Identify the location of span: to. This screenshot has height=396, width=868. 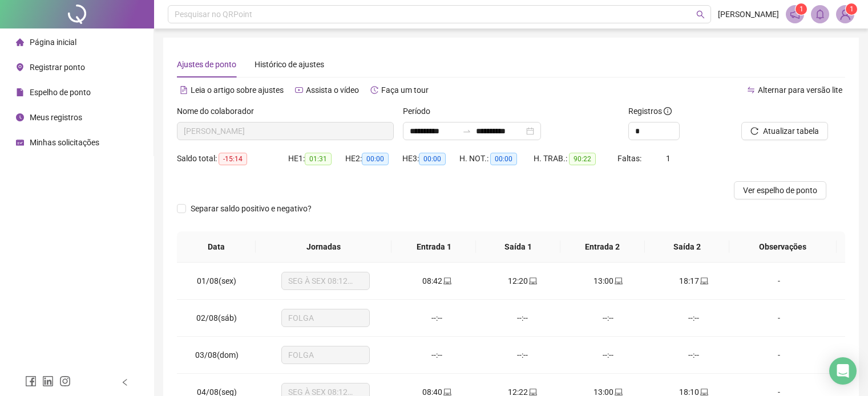
(467, 131).